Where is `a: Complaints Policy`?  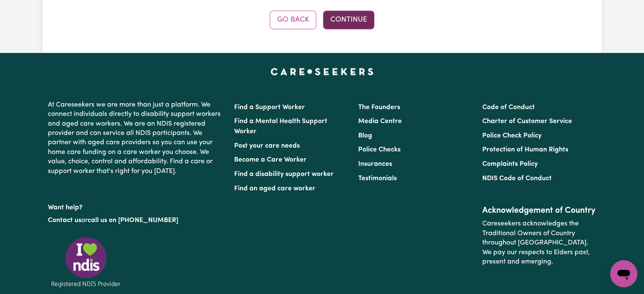 a: Complaints Policy is located at coordinates (510, 164).